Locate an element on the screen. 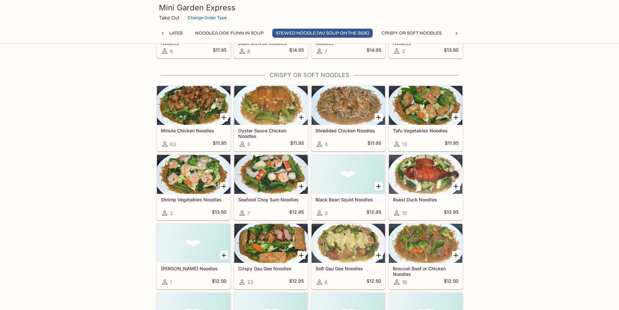  a: Seafood Choy Sum Noodles7$12.95 is located at coordinates (271, 187).